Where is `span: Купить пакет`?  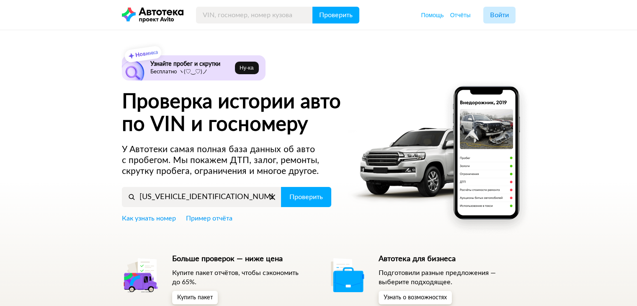
span: Купить пакет is located at coordinates (195, 298).